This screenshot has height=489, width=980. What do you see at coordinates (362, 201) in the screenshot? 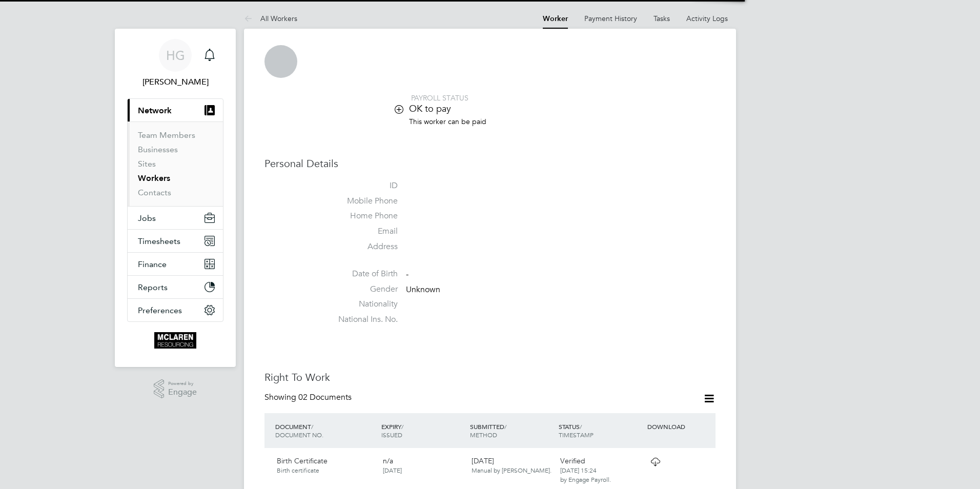
I see `label: Mobile Phone` at bounding box center [362, 201].